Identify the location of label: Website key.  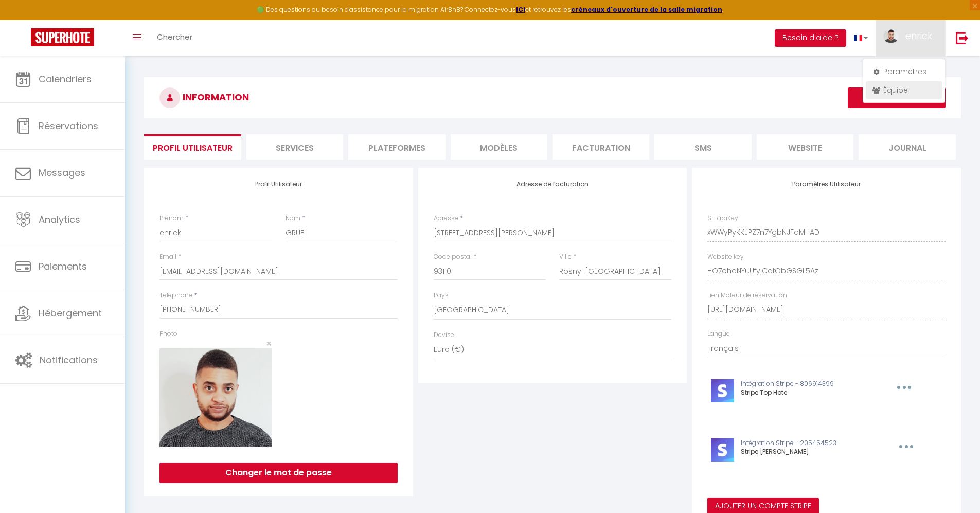
(725, 256).